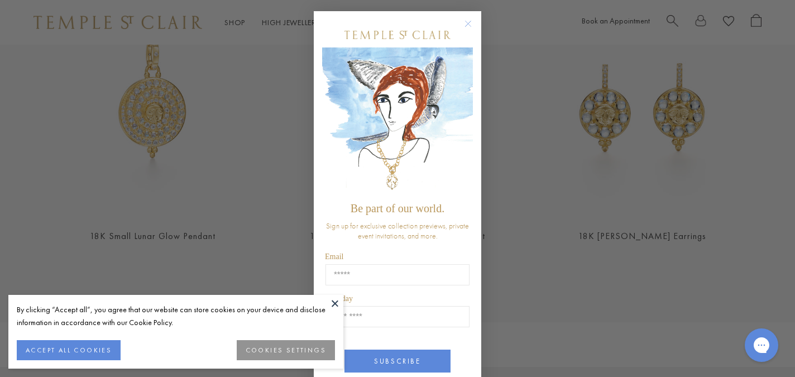 Image resolution: width=795 pixels, height=377 pixels. I want to click on div: By clicking “Accept all”, you agree that our website can store cookies on your device and disclos..., so click(176, 316).